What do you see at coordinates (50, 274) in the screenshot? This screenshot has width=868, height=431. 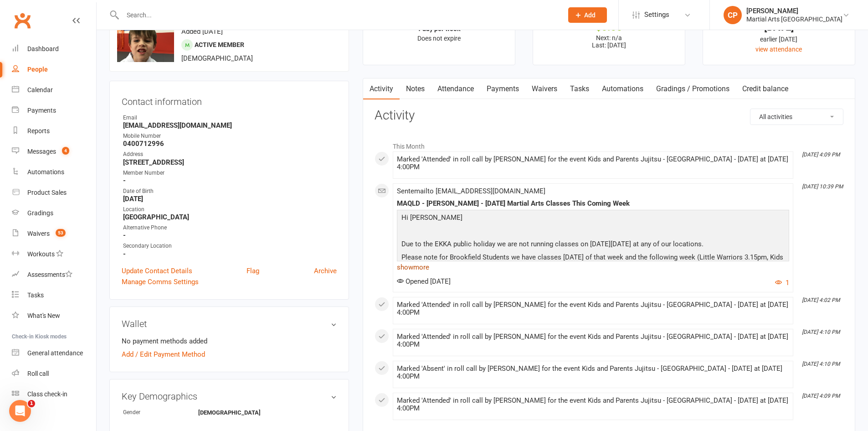 I see `div: Assessments` at bounding box center [50, 274].